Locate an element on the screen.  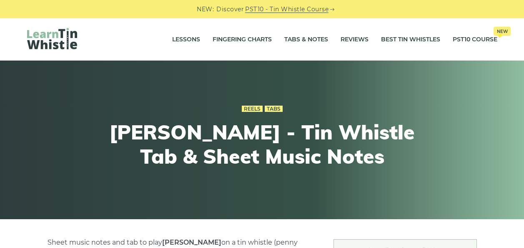
img: LearnTinWhistle.com is located at coordinates (52, 38).